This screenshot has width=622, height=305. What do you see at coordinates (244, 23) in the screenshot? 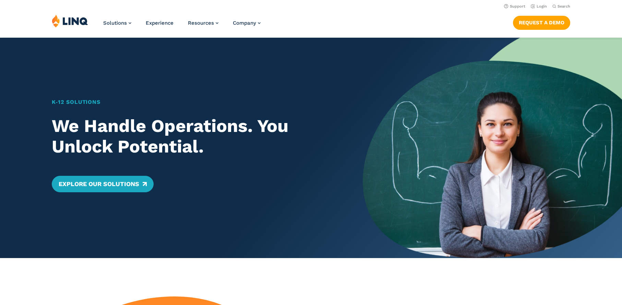
I see `span: Company` at bounding box center [244, 23].